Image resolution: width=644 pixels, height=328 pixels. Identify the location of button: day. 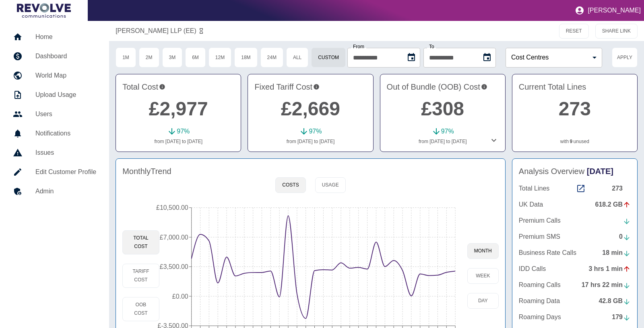
(483, 301).